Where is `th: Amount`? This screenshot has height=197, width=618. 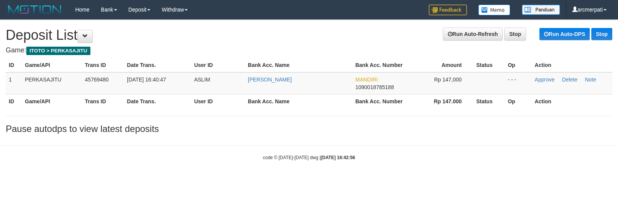
th: Amount is located at coordinates (447, 65).